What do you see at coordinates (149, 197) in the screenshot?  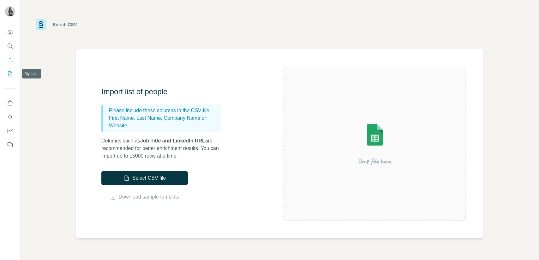 I see `a: Download sample template` at bounding box center [149, 197].